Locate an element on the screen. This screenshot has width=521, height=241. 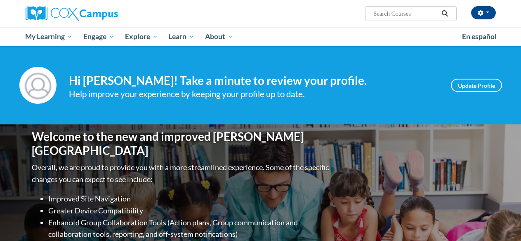
span: My Learning is located at coordinates (49, 37).